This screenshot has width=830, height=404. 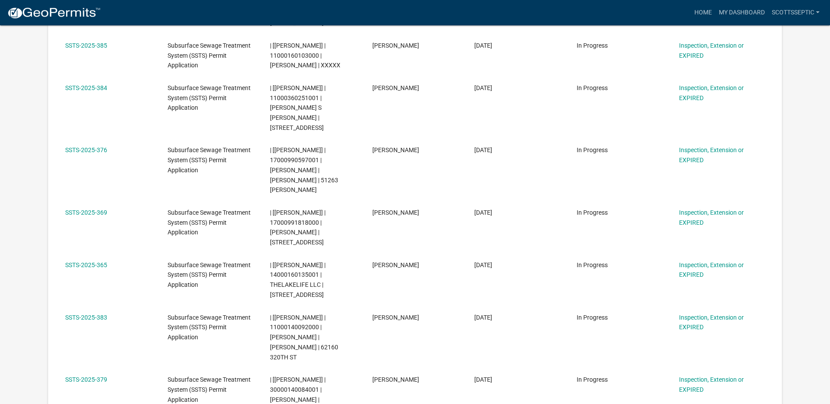 What do you see at coordinates (298, 280) in the screenshot?
I see `span: | [Michelle Jevne] | 14000160135001 | THELAKELIFE LLC | 38274 CO HWY 44` at bounding box center [298, 280].